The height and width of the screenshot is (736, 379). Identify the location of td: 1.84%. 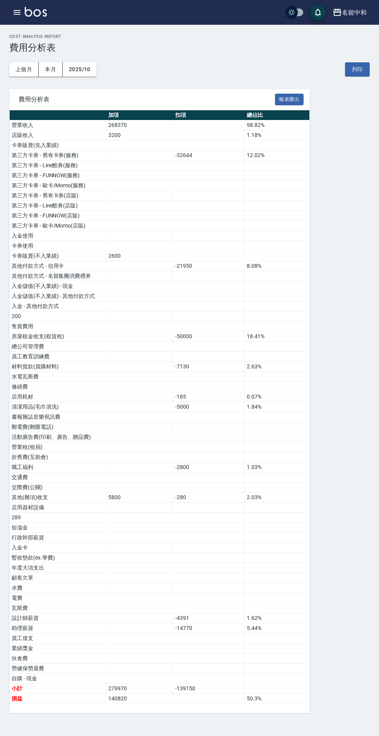
(277, 407).